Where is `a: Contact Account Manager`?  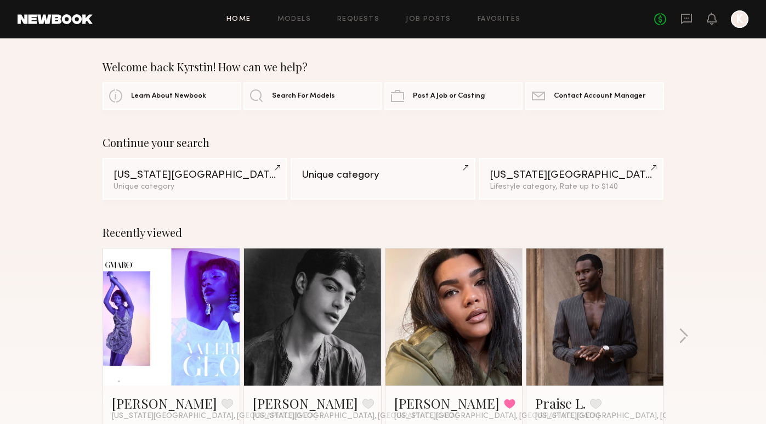 a: Contact Account Manager is located at coordinates (595, 96).